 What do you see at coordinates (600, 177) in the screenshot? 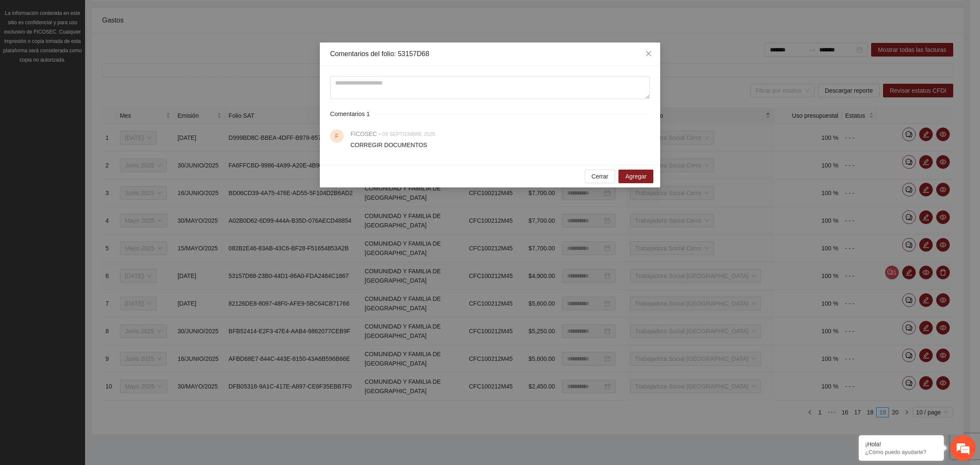
I see `button: Cerrar` at bounding box center [600, 177].